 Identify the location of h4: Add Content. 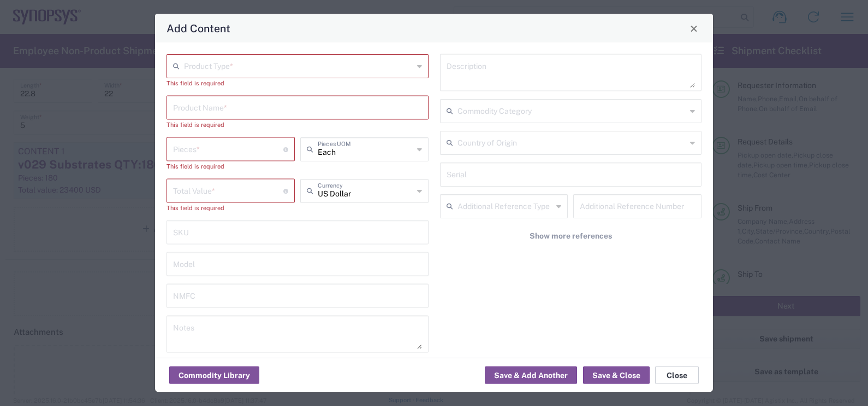
(199, 28).